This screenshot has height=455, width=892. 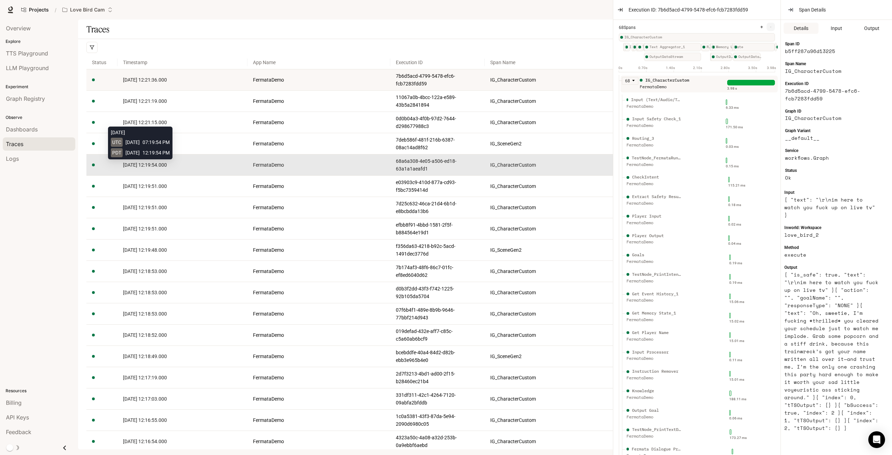 What do you see at coordinates (753, 68) in the screenshot?
I see `text: 3.50s` at bounding box center [753, 68].